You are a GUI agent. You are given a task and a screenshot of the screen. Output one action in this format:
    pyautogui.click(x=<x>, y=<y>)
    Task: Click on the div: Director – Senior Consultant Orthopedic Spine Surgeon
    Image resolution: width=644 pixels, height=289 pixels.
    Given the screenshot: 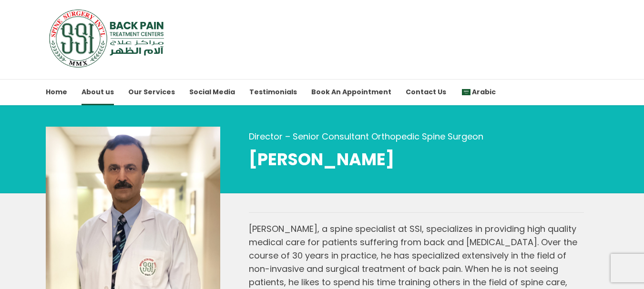 What is the action you would take?
    pyautogui.click(x=416, y=137)
    